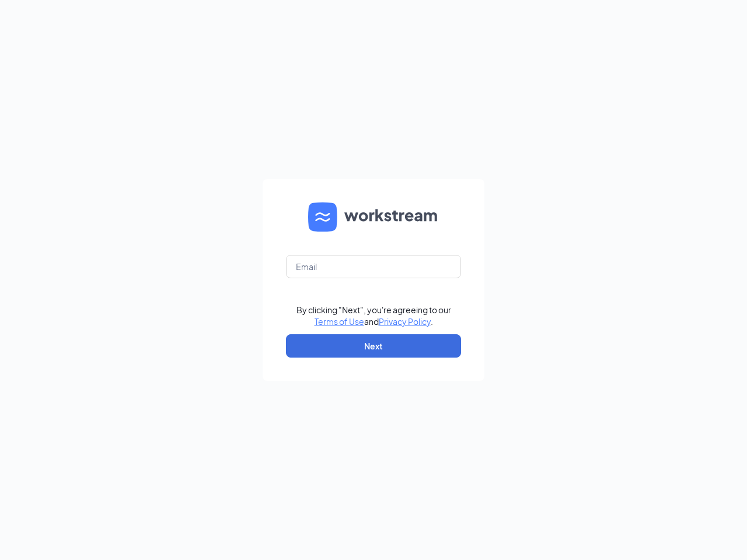 The image size is (747, 560). What do you see at coordinates (339, 321) in the screenshot?
I see `a: Terms of Use` at bounding box center [339, 321].